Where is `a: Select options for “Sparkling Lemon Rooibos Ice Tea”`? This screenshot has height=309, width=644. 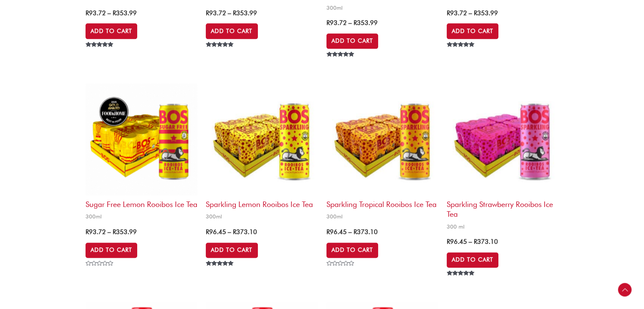
a: Select options for “Sparkling Lemon Rooibos Ice Tea” is located at coordinates (232, 250).